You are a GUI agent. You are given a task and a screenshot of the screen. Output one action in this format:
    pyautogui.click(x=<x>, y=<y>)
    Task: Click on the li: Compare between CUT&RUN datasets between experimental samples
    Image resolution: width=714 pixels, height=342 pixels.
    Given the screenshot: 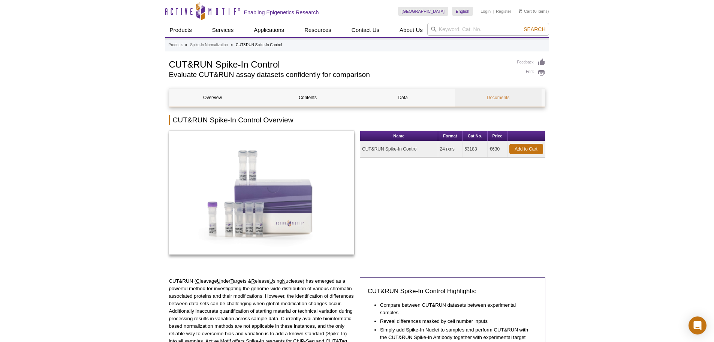 What is the action you would take?
    pyautogui.click(x=455, y=309)
    